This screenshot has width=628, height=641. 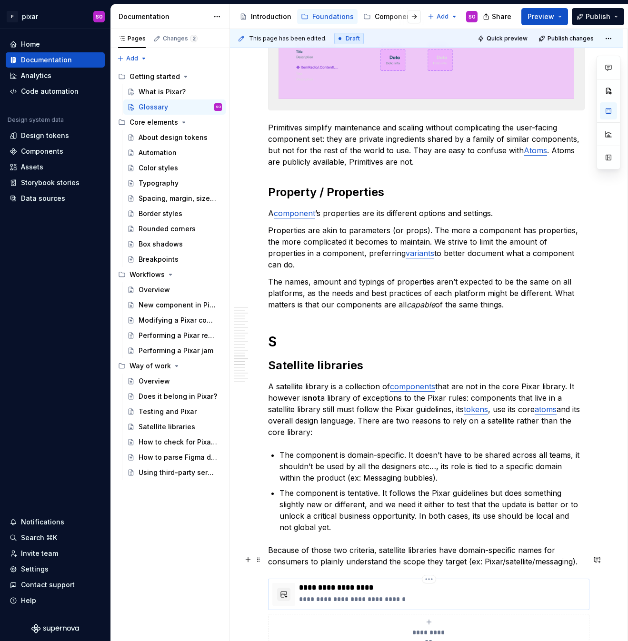 What do you see at coordinates (294, 213) in the screenshot?
I see `a: component` at bounding box center [294, 213].